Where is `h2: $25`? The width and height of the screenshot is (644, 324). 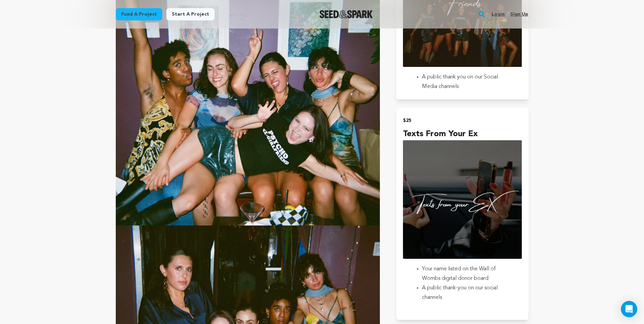 h2: $25 is located at coordinates (462, 121).